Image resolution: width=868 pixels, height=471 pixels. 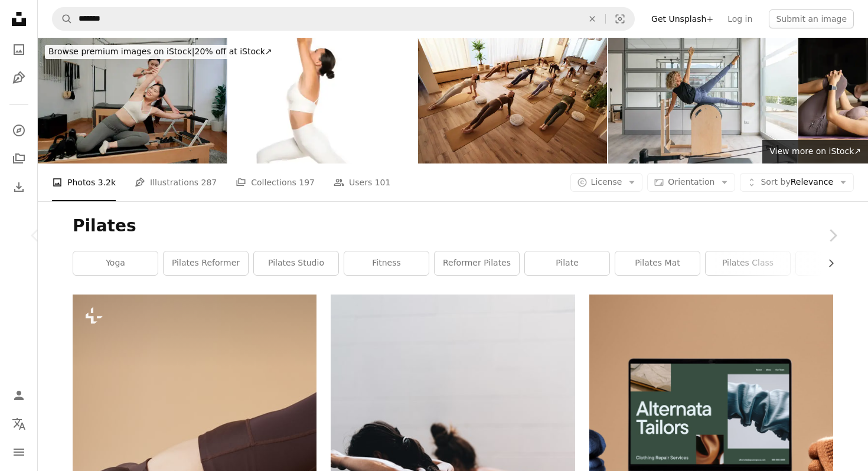 I want to click on button: Search Unsplash, so click(x=63, y=19).